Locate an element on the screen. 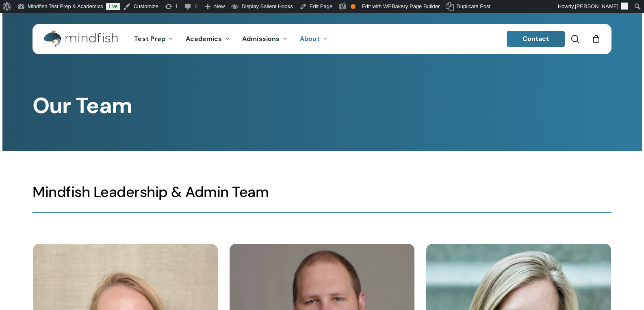 Image resolution: width=644 pixels, height=310 pixels. span: Academics is located at coordinates (203, 39).